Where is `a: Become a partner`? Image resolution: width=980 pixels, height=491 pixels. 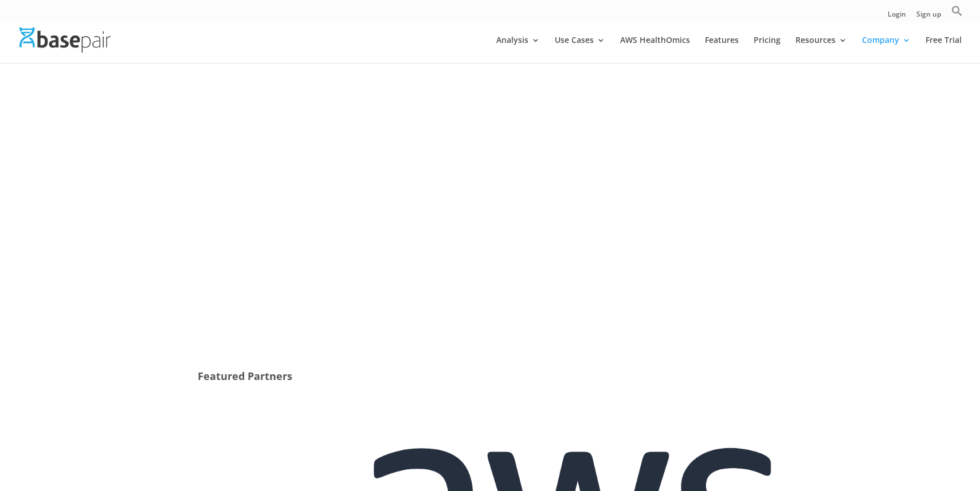 a: Become a partner is located at coordinates (490, 262).